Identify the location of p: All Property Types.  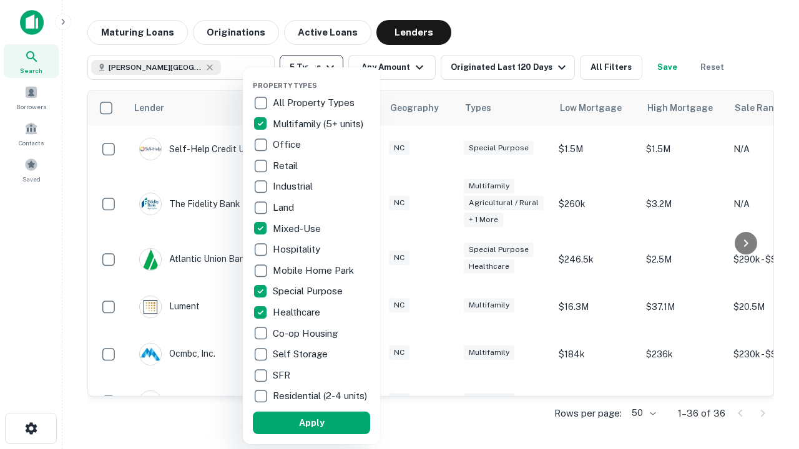
(314, 103).